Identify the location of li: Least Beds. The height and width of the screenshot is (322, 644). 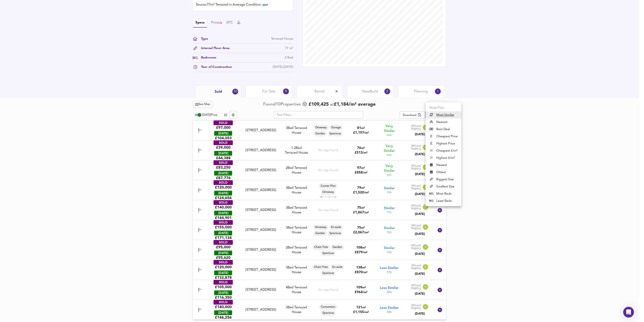
(443, 201).